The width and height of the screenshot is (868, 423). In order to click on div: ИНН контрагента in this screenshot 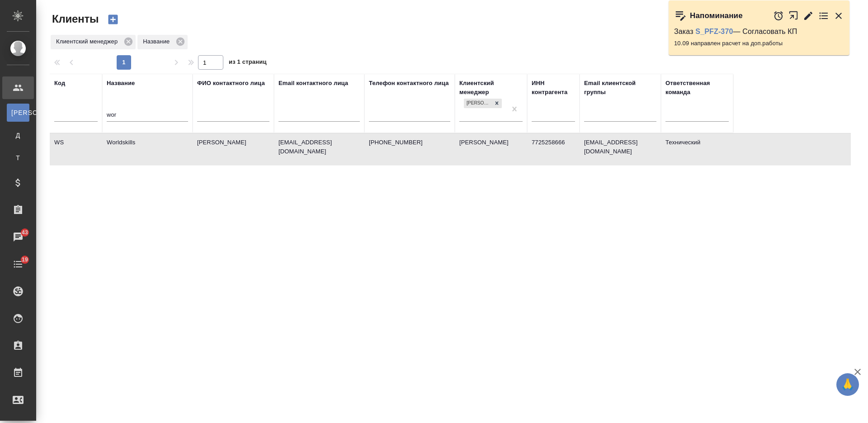, I will do `click(553, 88)`.